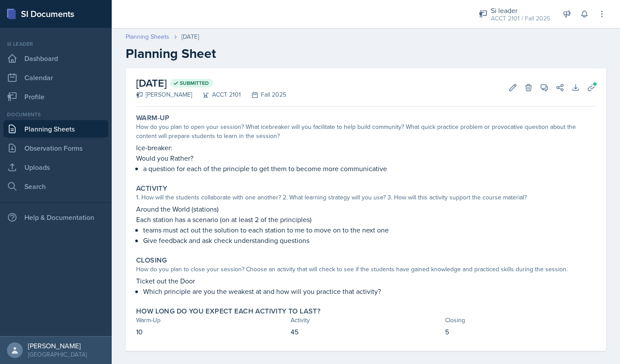 Image resolution: width=620 pixels, height=364 pixels. Describe the element at coordinates (212, 320) in the screenshot. I see `div: Warm-Up` at that location.